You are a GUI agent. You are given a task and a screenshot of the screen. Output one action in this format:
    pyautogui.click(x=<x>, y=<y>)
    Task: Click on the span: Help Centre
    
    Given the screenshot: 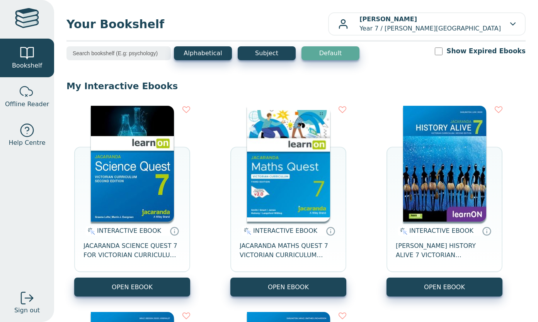 What is the action you would take?
    pyautogui.click(x=27, y=143)
    